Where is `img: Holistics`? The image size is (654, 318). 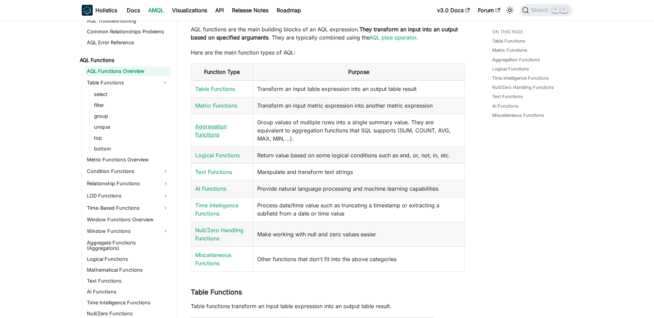 img: Holistics is located at coordinates (87, 10).